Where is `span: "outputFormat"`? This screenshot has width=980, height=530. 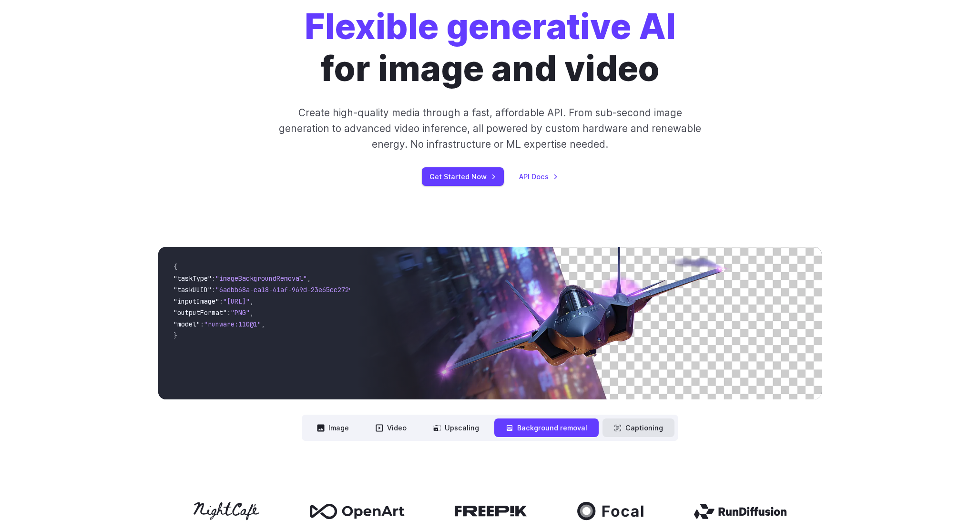 span: "outputFormat" is located at coordinates (201, 313).